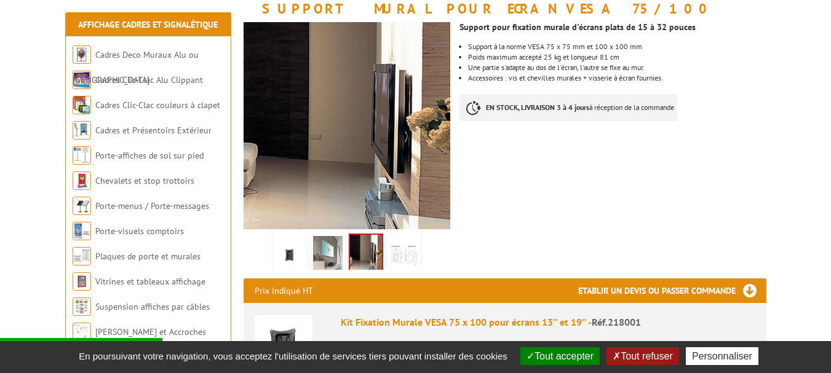  What do you see at coordinates (672, 291) in the screenshot?
I see `h3: Etablir un devis ou passer commande` at bounding box center [672, 291].